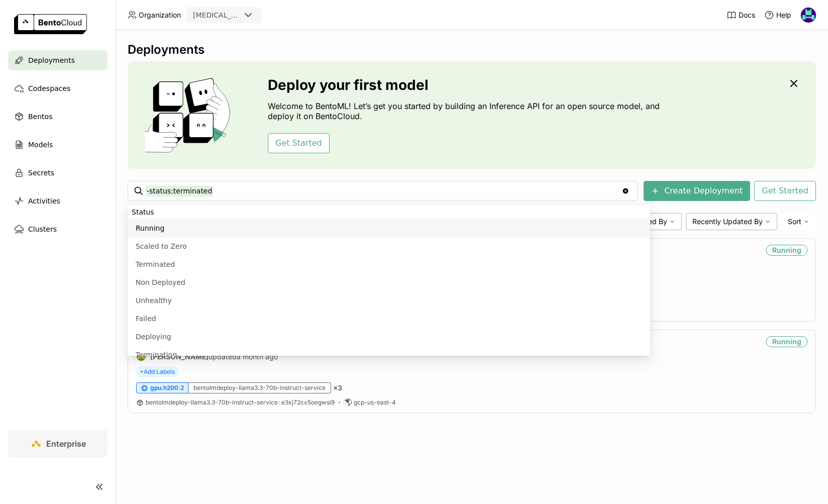 The image size is (828, 504). Describe the element at coordinates (653, 222) in the screenshot. I see `div: Created By` at that location.